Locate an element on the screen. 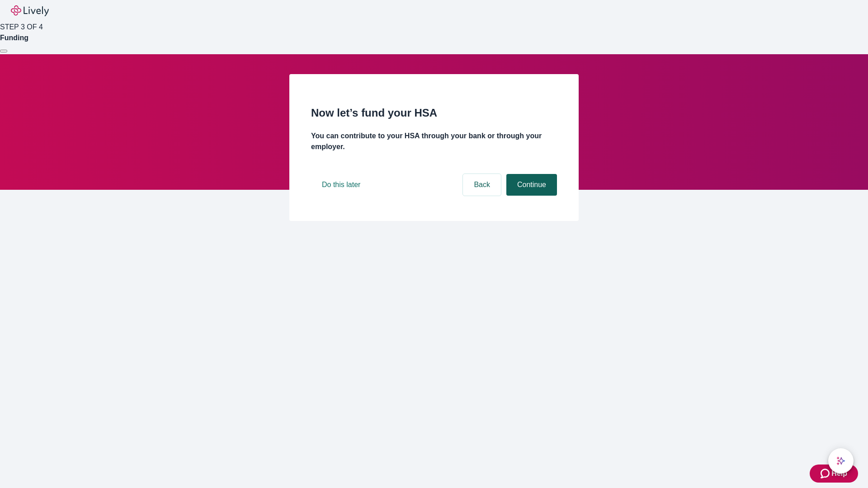 The width and height of the screenshot is (868, 488). span: Help is located at coordinates (839, 474).